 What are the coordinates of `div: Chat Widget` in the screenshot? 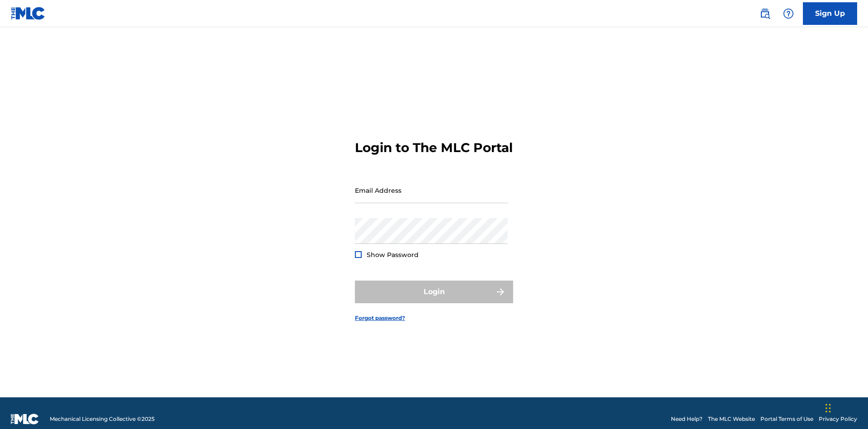 It's located at (845, 407).